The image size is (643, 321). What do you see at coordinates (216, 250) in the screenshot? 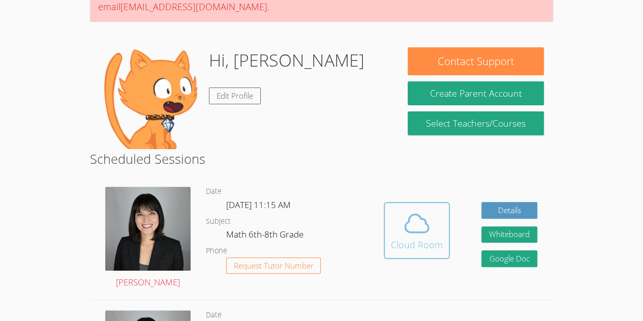
I see `dt: Phone` at bounding box center [216, 250].